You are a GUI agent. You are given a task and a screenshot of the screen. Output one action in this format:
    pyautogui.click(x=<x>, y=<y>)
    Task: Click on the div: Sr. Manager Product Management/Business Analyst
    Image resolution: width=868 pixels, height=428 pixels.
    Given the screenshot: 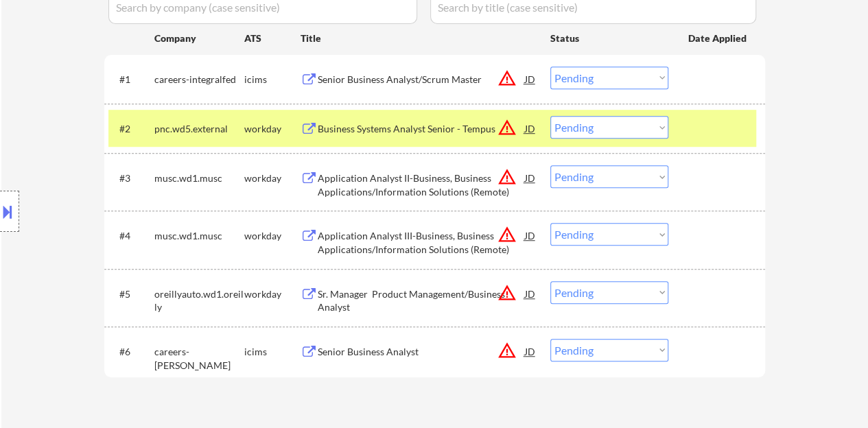 What is the action you would take?
    pyautogui.click(x=421, y=301)
    